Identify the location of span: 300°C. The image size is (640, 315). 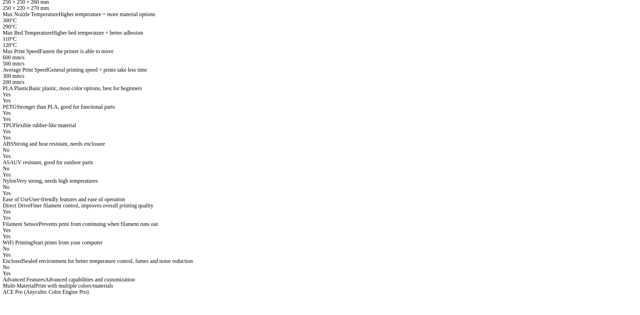
(10, 20).